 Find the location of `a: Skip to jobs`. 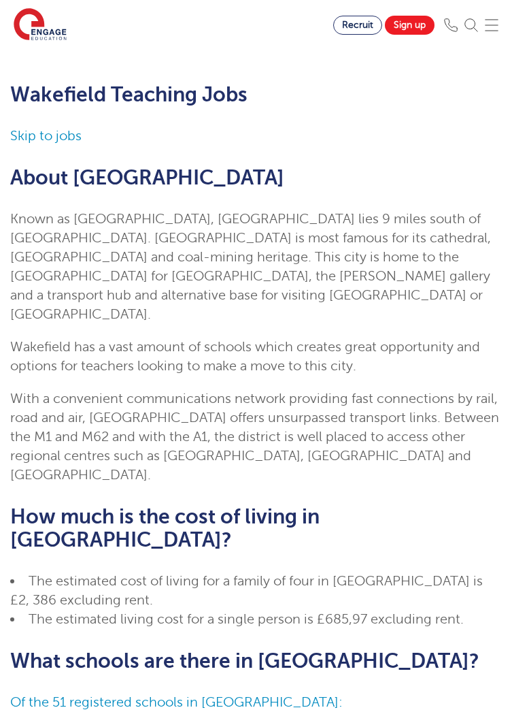

a: Skip to jobs is located at coordinates (46, 135).